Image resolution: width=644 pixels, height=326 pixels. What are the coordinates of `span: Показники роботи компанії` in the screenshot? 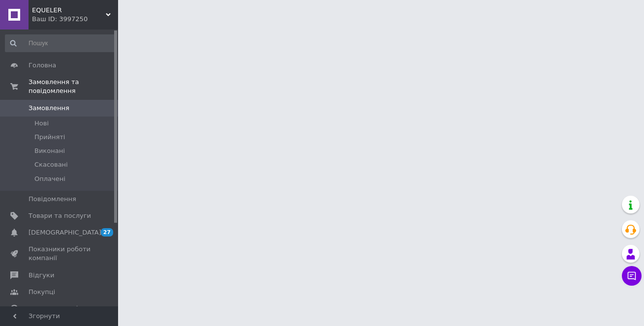 It's located at (59, 254).